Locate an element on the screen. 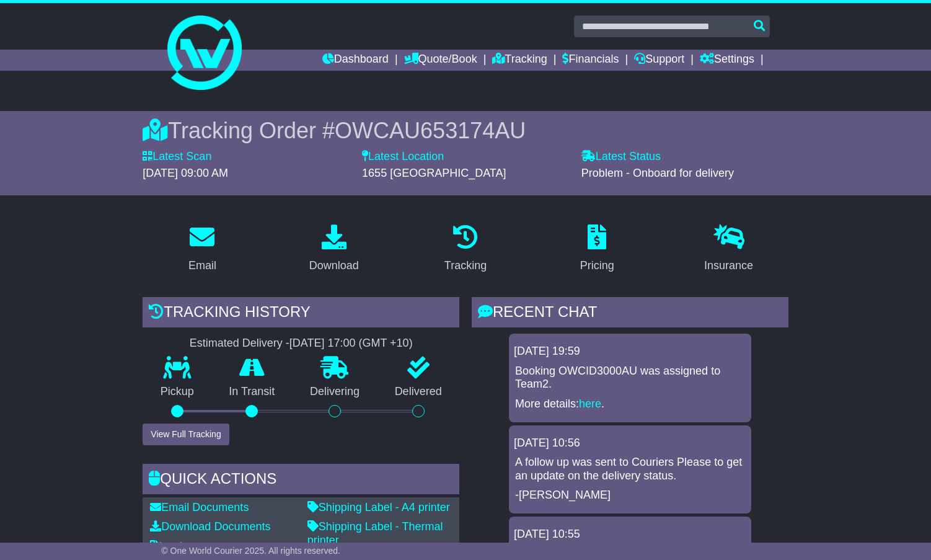 Image resolution: width=931 pixels, height=560 pixels. a: Email is located at coordinates (202, 249).